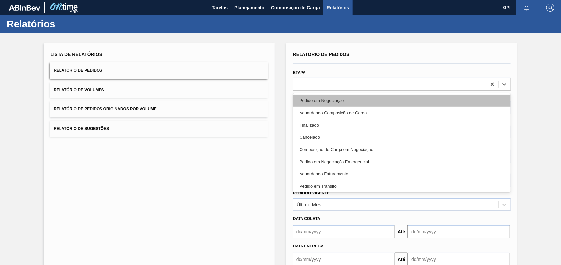 The height and width of the screenshot is (265, 561). Describe the element at coordinates (307, 219) in the screenshot. I see `span: Data coleta` at that location.